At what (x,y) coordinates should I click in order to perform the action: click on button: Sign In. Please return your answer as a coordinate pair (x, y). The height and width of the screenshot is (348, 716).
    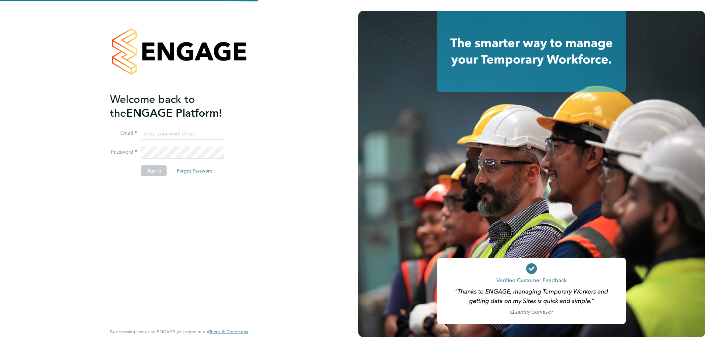
    Looking at the image, I should click on (154, 171).